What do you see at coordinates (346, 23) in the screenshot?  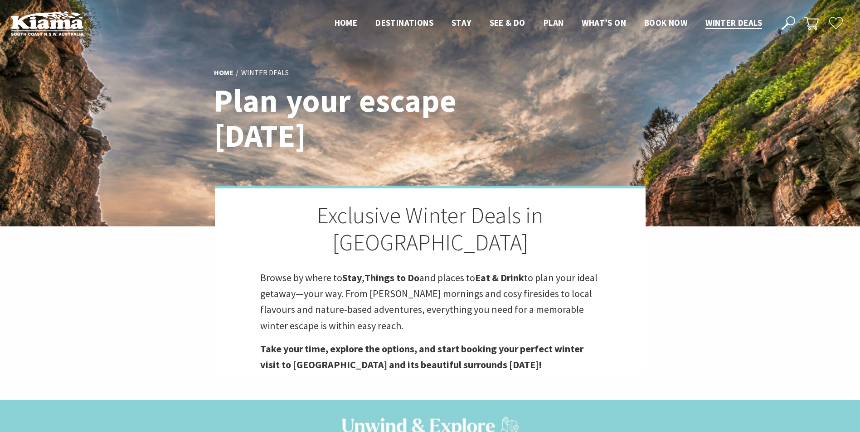 I see `span: Home` at bounding box center [346, 23].